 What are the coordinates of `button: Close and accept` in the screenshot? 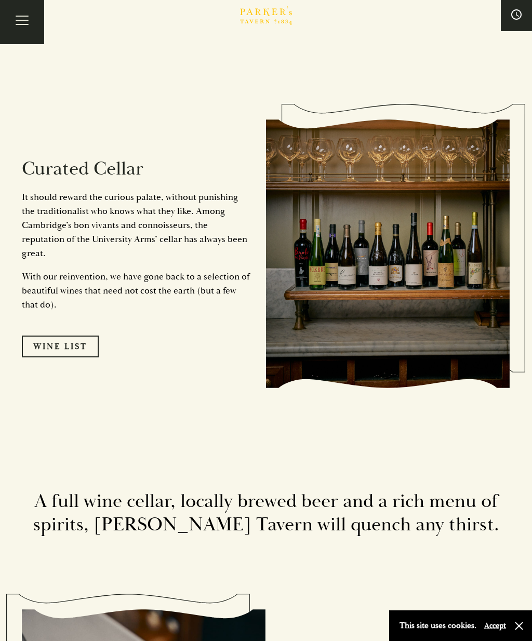 It's located at (519, 626).